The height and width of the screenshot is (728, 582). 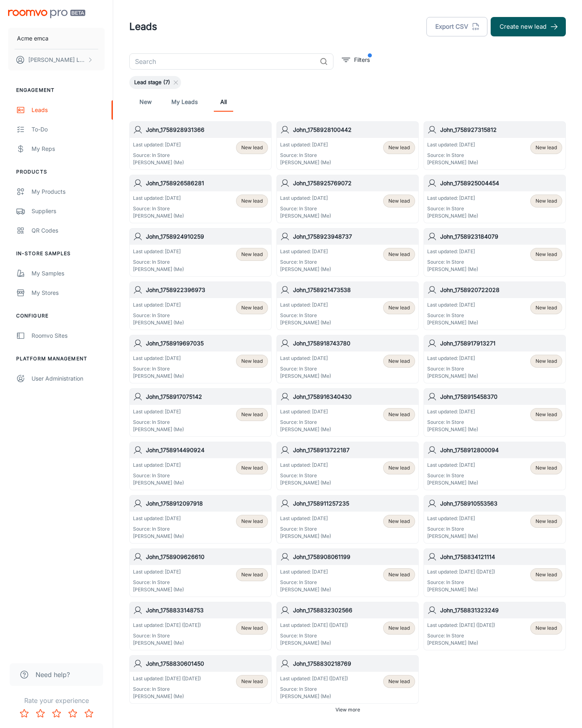 What do you see at coordinates (68, 110) in the screenshot?
I see `div: Leads` at bounding box center [68, 110].